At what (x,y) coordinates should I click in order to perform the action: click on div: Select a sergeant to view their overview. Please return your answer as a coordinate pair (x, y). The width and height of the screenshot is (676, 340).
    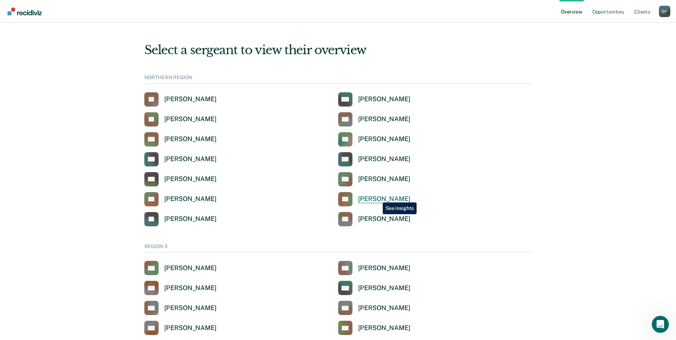
    Looking at the image, I should click on (338, 50).